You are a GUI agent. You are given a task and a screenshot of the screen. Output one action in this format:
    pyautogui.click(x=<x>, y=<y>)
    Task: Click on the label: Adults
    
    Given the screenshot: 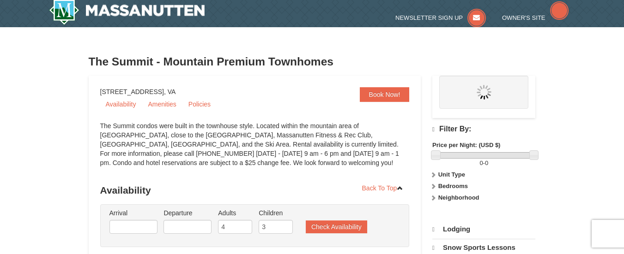 What is the action you would take?
    pyautogui.click(x=235, y=213)
    